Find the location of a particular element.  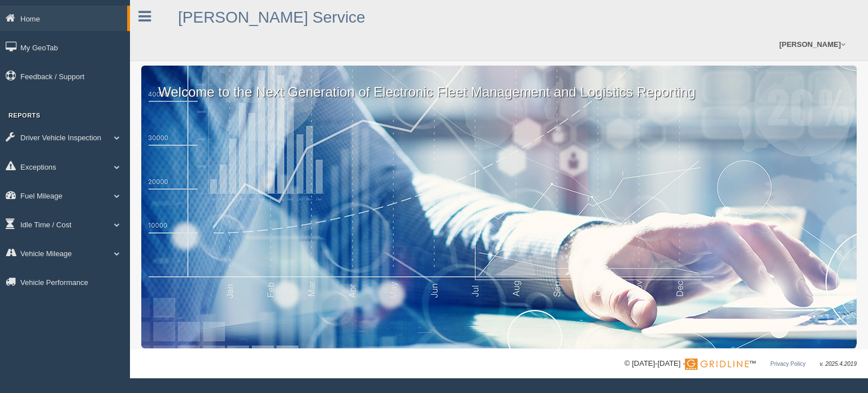

a: Privacy Policy is located at coordinates (788, 364).